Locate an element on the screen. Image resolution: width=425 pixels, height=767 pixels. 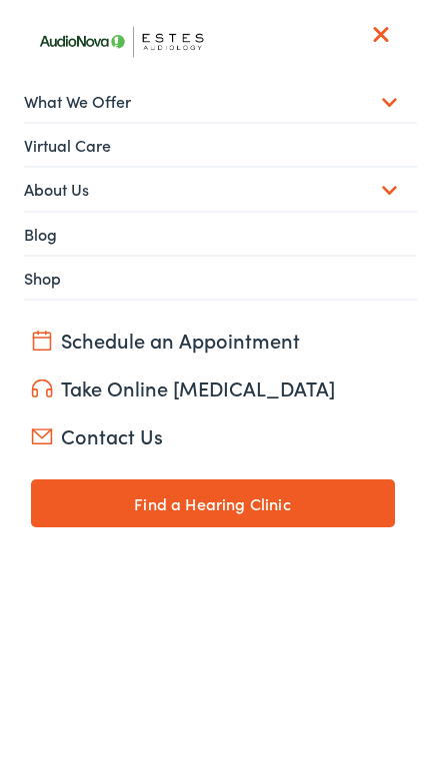
a: Schedule an Appointment is located at coordinates (213, 340).